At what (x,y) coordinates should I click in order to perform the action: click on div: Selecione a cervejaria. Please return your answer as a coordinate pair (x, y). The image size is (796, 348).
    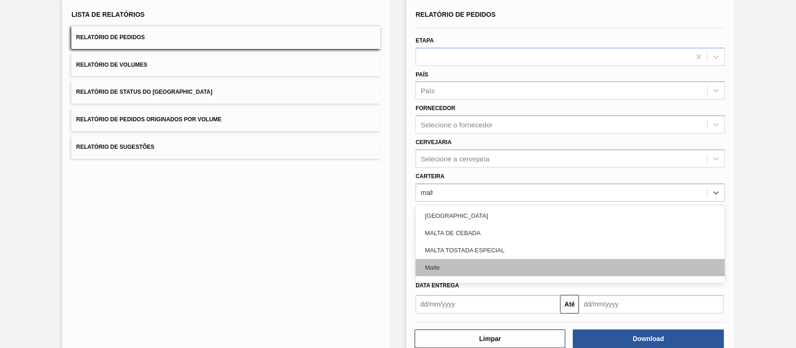
    Looking at the image, I should click on (455, 158).